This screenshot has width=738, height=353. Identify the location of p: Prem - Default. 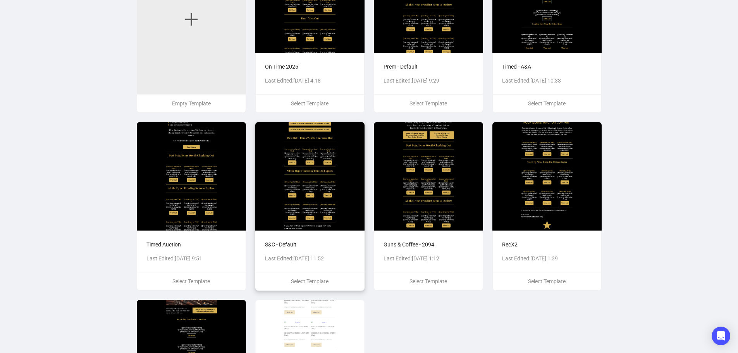
(428, 67).